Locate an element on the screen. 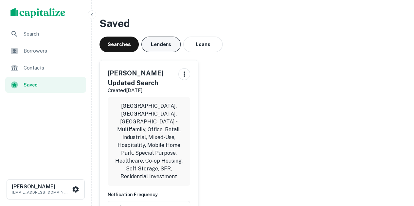 The width and height of the screenshot is (414, 206). div: Search is located at coordinates (45, 34).